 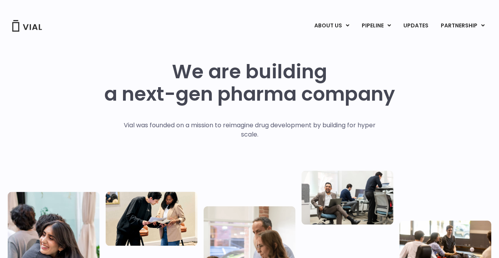 What do you see at coordinates (27, 26) in the screenshot?
I see `img: Vial Logo` at bounding box center [27, 26].